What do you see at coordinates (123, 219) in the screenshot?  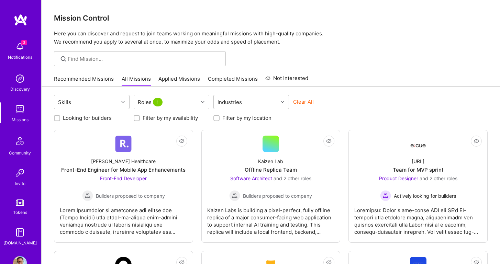 I see `div: Lorem Ipsumdolor si ametconse adi elitse doe (Tempo Incidi) utla etdol-ma-aliqua enim-admini veni...` at bounding box center [123, 219].